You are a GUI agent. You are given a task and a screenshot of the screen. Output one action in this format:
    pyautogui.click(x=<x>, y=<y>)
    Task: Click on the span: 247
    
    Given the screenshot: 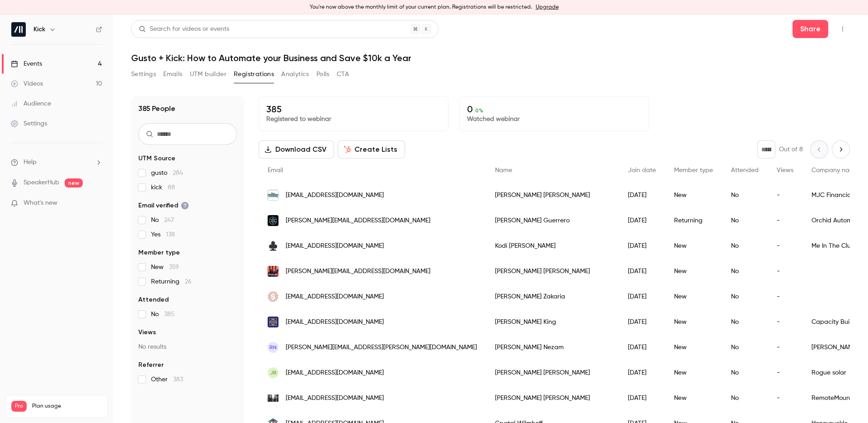 What is the action you would take?
    pyautogui.click(x=169, y=220)
    